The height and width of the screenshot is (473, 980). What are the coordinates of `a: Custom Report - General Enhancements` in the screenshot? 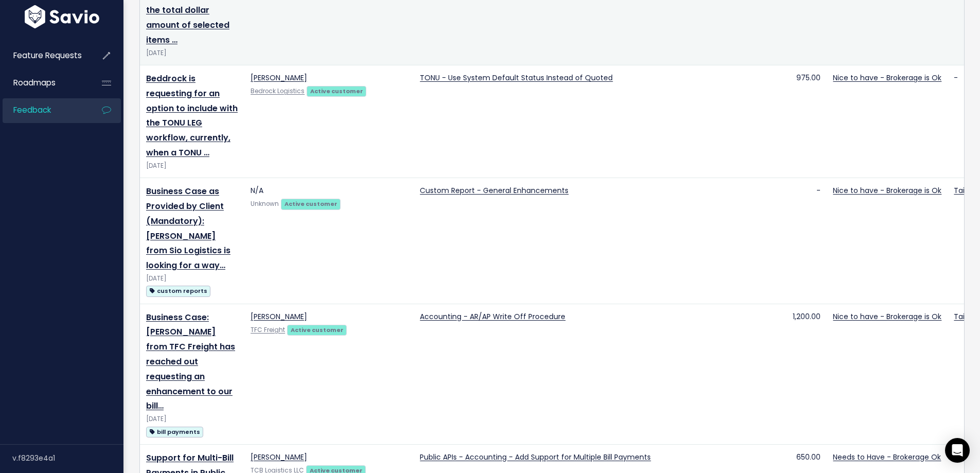 It's located at (494, 191).